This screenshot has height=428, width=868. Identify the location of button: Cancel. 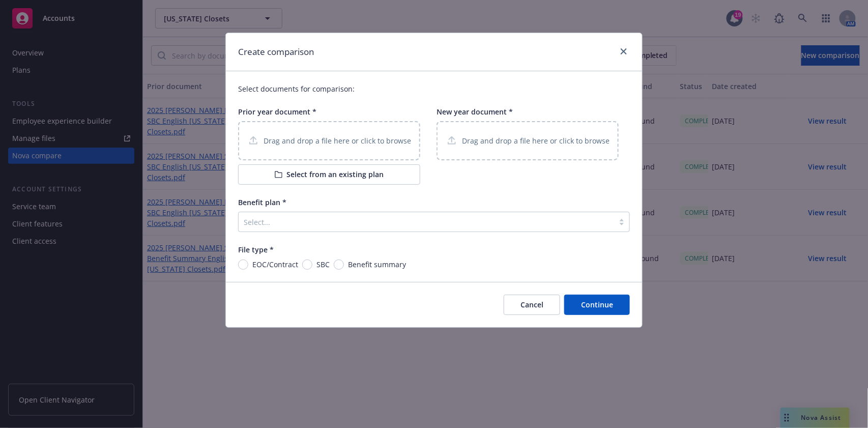
(532, 305).